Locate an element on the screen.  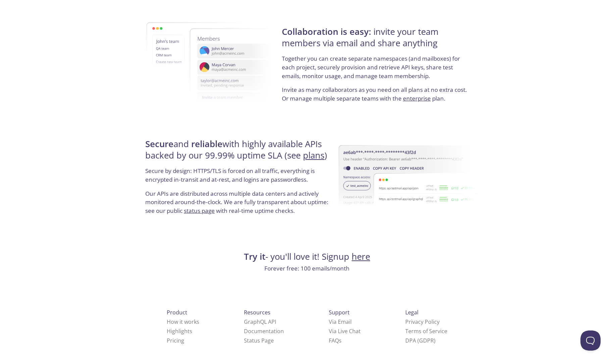
a: Via Live Chat is located at coordinates (345, 331).